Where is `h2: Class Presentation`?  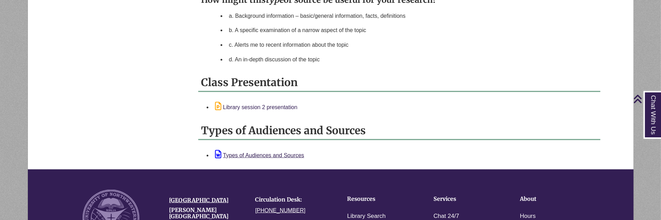
h2: Class Presentation is located at coordinates (399, 83).